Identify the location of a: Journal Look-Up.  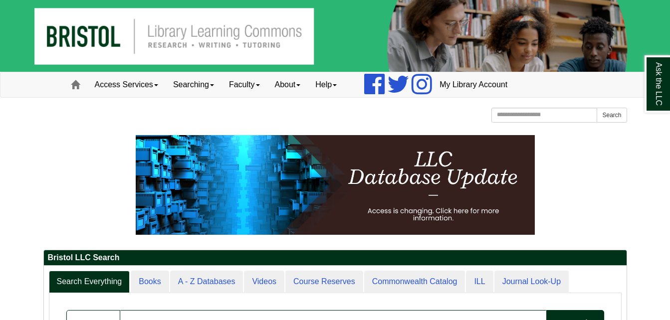
(531, 282).